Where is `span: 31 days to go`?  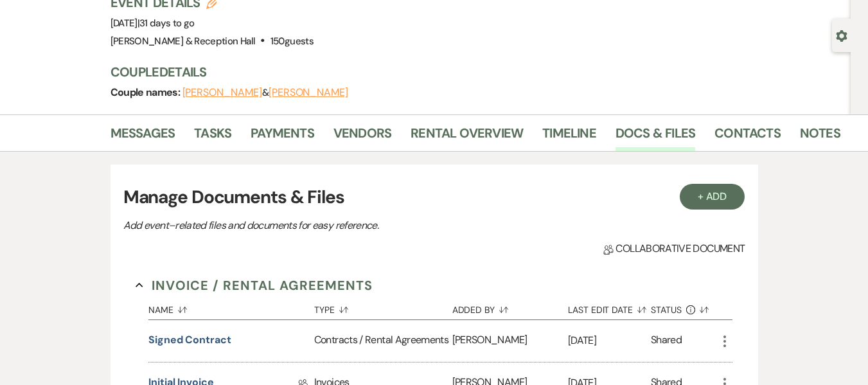
span: 31 days to go is located at coordinates (167, 23).